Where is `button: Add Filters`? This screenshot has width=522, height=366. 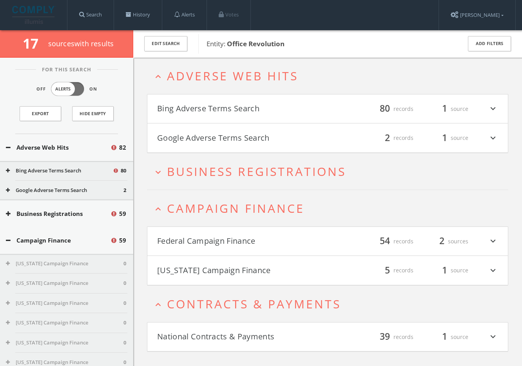 button: Add Filters is located at coordinates (490, 44).